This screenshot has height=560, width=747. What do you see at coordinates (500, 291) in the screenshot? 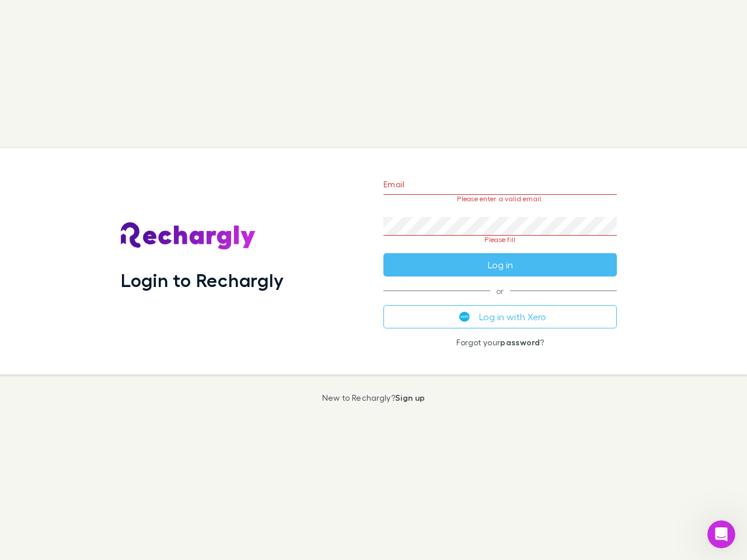
I see `span: or` at bounding box center [500, 291].